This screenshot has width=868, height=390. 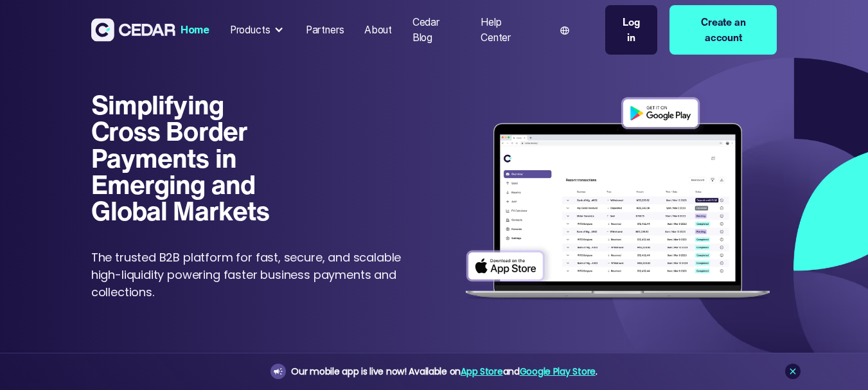 What do you see at coordinates (378, 30) in the screenshot?
I see `div: About` at bounding box center [378, 30].